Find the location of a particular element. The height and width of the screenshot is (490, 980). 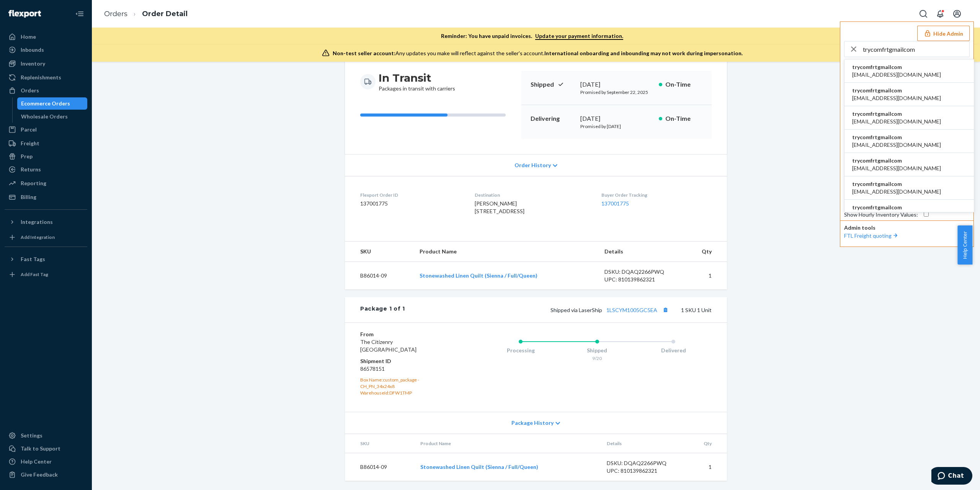

button: Help Center is located at coordinates (965, 245).